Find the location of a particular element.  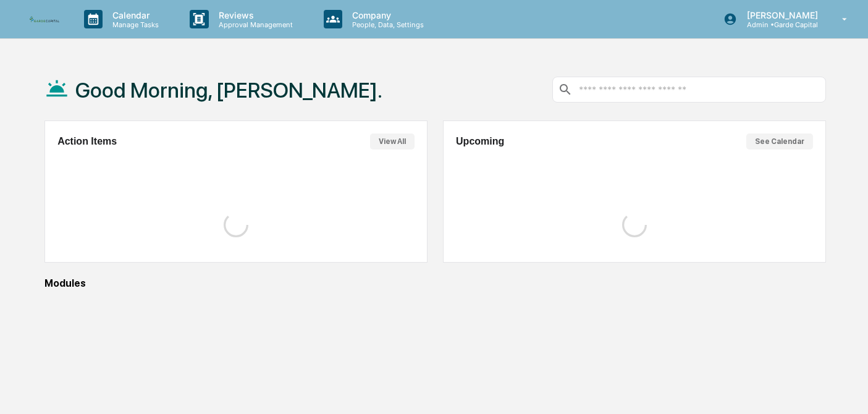

p: Manage Tasks is located at coordinates (133, 25).